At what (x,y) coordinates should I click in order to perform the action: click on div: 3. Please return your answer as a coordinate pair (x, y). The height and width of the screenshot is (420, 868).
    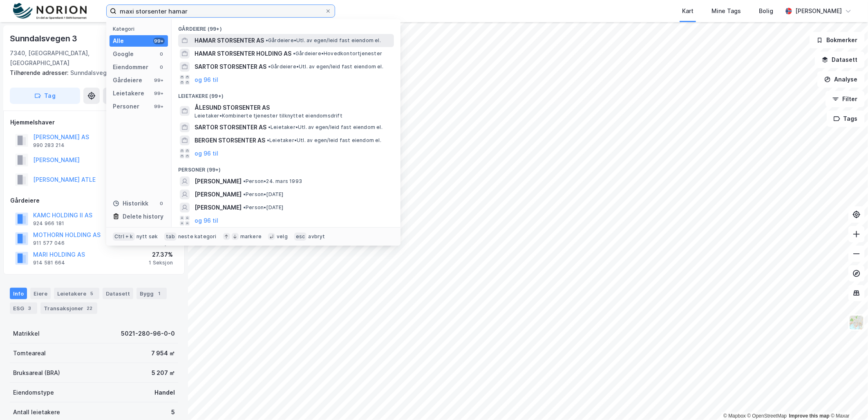
    Looking at the image, I should click on (30, 308).